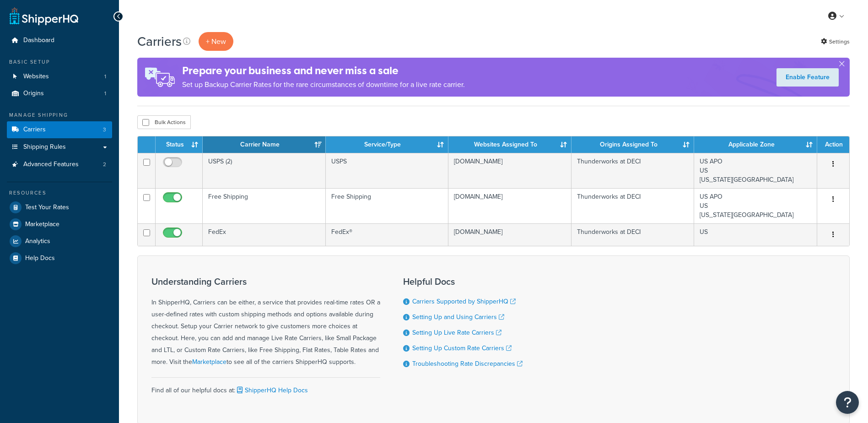  Describe the element at coordinates (462, 348) in the screenshot. I see `a: Setting Up Custom Rate Carriers` at that location.